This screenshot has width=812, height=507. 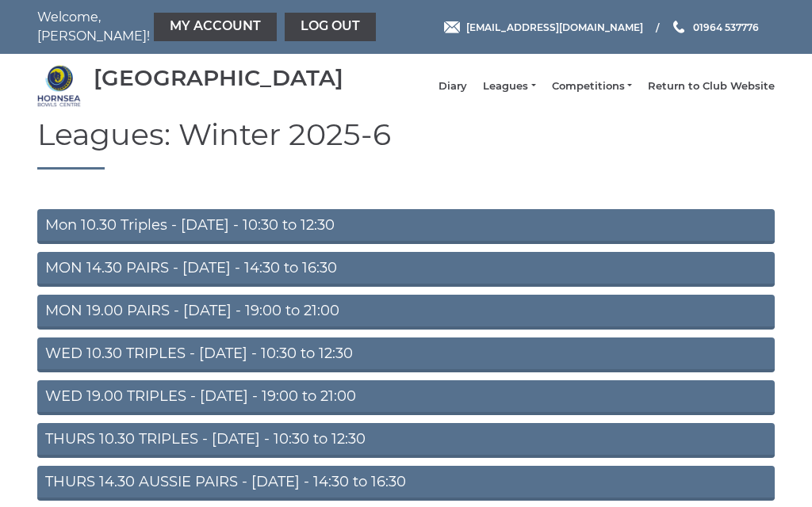 I want to click on img: Email, so click(x=452, y=27).